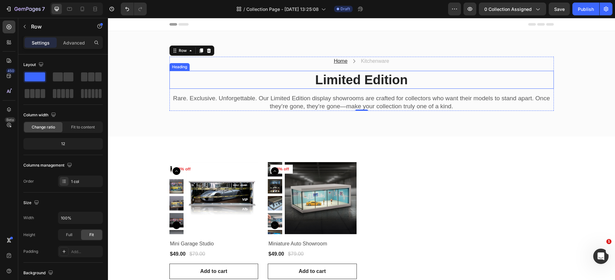 The height and width of the screenshot is (280, 615). I want to click on a: Home, so click(232, 43).